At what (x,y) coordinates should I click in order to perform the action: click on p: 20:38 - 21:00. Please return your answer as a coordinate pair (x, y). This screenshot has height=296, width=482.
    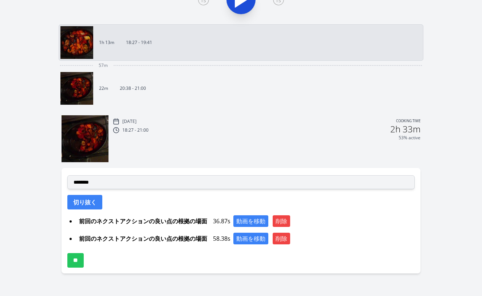
    Looking at the image, I should click on (133, 88).